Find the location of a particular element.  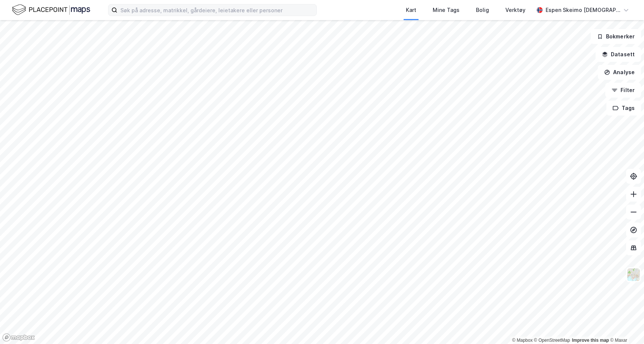

a: OpenStreetMap is located at coordinates (552, 340).